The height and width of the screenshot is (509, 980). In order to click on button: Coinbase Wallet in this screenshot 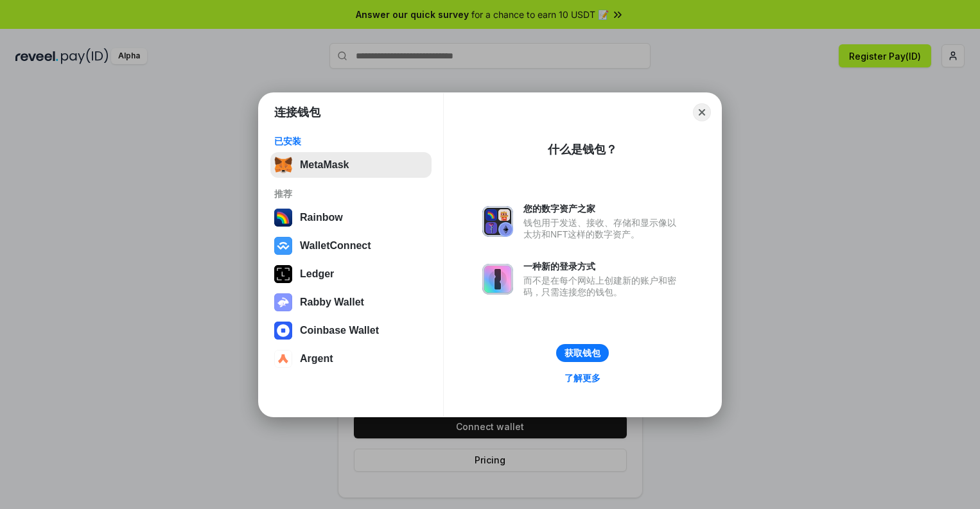, I will do `click(351, 331)`.